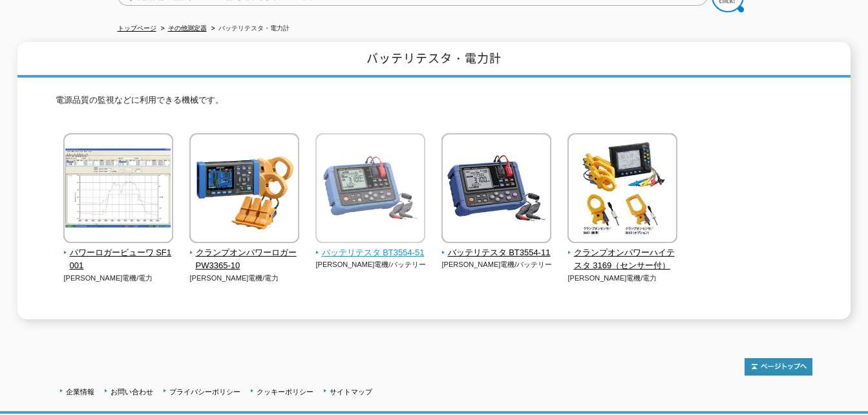 Image resolution: width=868 pixels, height=415 pixels. I want to click on a: その他測定器, so click(187, 28).